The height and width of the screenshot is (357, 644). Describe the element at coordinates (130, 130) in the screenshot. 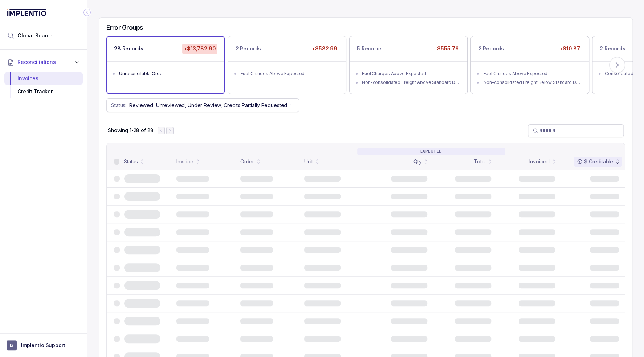

I see `div: Remaining page entries` at that location.